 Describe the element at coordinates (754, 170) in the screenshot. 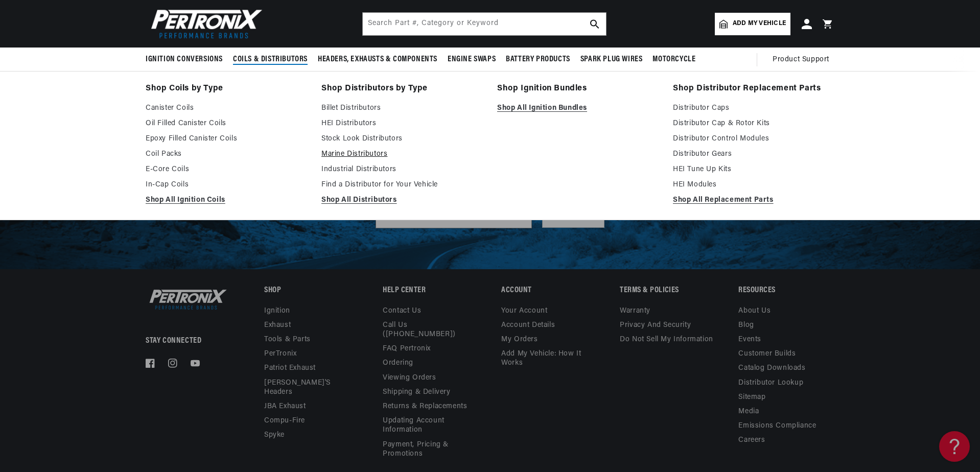

I see `a: HEI Tune Up Kits` at that location.